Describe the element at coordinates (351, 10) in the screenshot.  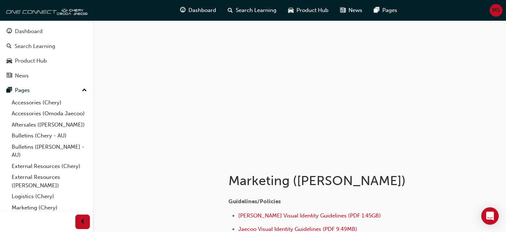
I see `a: news-iconNews` at that location.